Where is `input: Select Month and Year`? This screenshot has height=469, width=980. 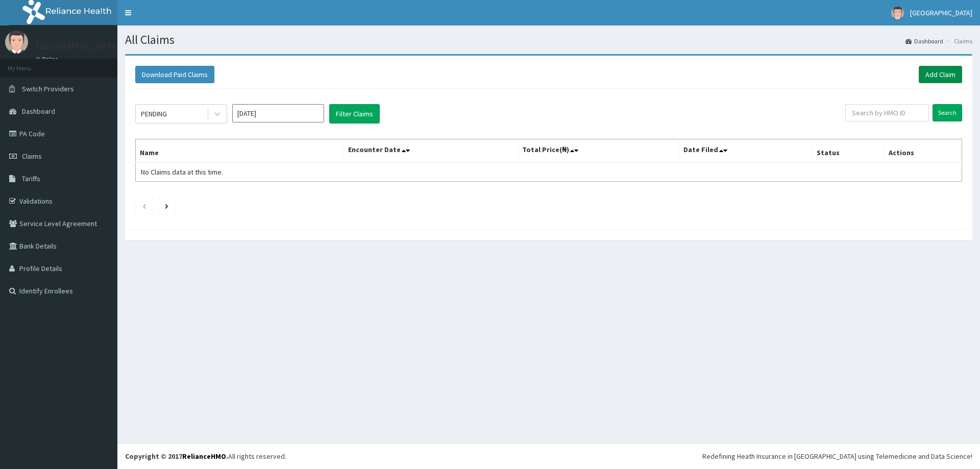
input: Select Month and Year is located at coordinates (278, 113).